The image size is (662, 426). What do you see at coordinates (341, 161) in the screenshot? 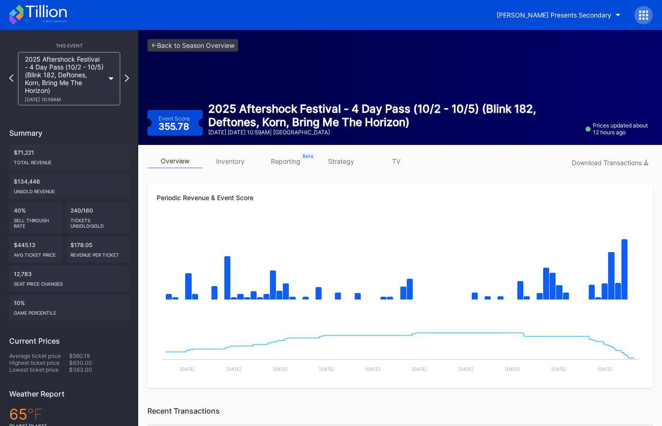
I see `a: strategy` at bounding box center [341, 161].